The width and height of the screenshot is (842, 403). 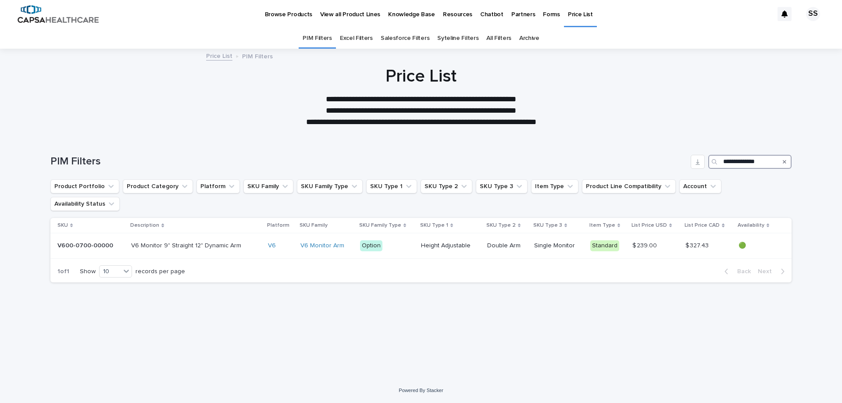 I want to click on button: Back, so click(x=736, y=271).